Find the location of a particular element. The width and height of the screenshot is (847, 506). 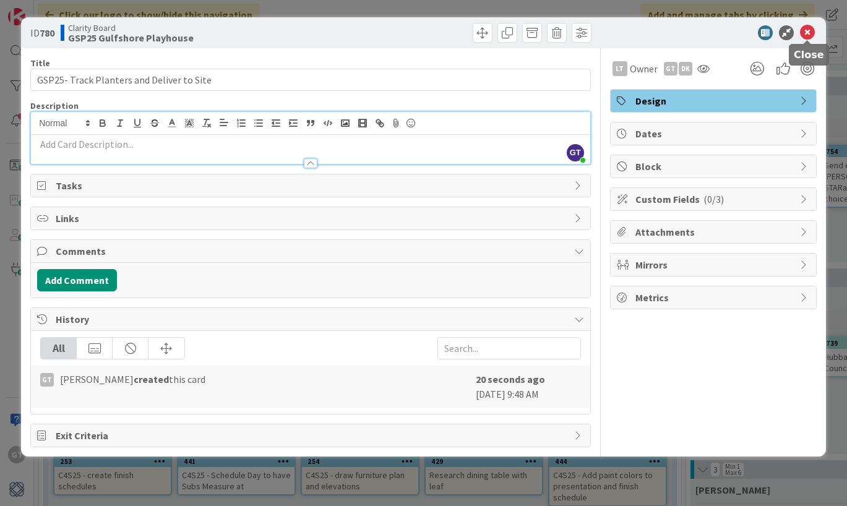

h5: Close is located at coordinates (808, 54).